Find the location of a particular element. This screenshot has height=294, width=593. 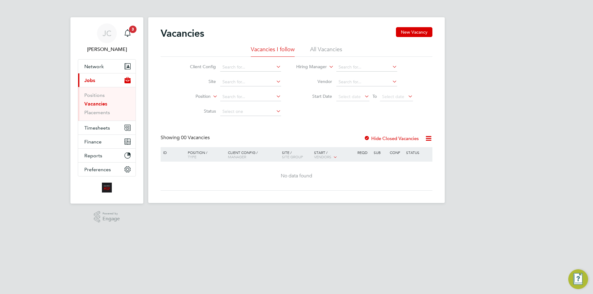

span: Finance is located at coordinates (93, 142).